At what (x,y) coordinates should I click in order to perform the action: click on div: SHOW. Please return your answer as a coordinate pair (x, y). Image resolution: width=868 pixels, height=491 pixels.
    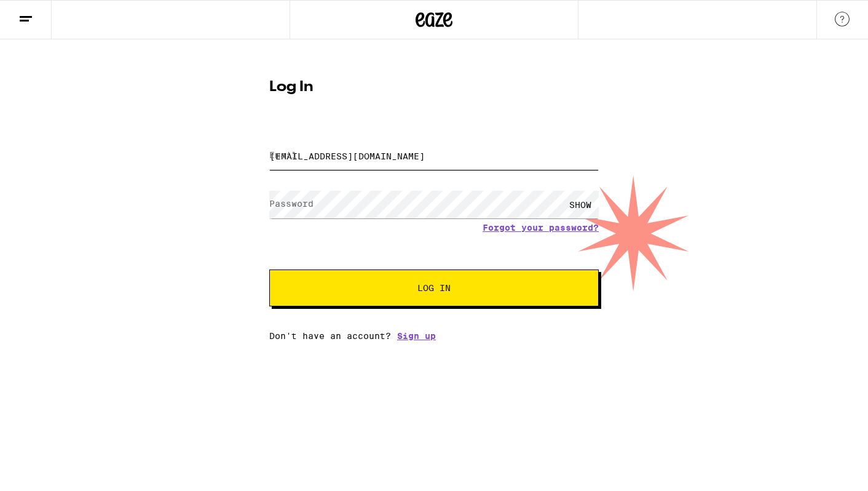
    Looking at the image, I should click on (581, 204).